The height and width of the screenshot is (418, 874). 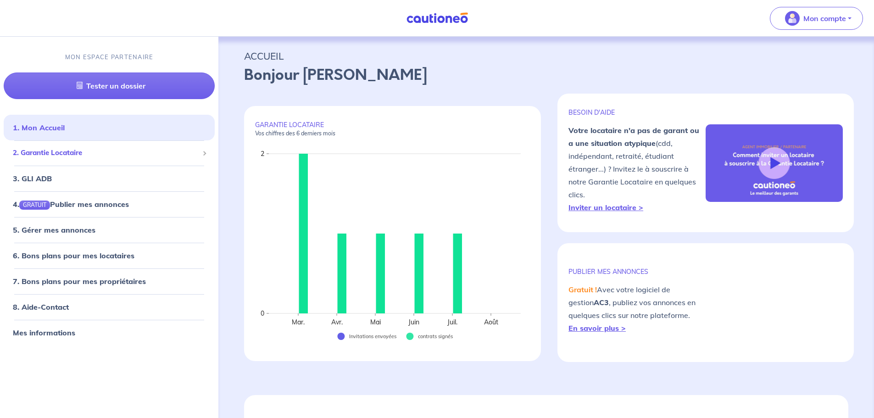 What do you see at coordinates (109, 255) in the screenshot?
I see `div: 6. Bons plans pour mes locataires` at bounding box center [109, 255].